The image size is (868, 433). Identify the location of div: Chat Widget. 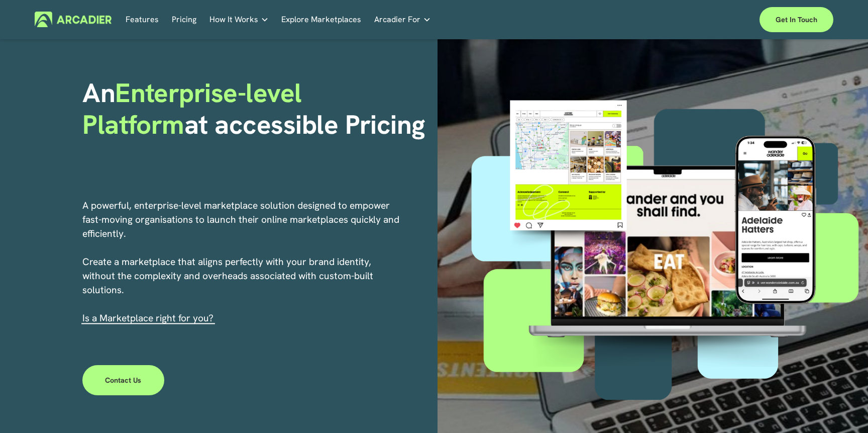
(843, 409).